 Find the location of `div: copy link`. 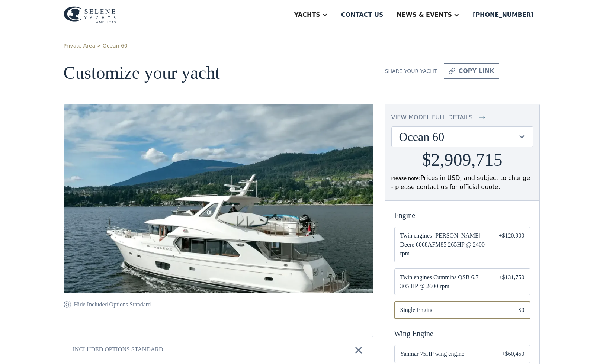

div: copy link is located at coordinates (476, 71).